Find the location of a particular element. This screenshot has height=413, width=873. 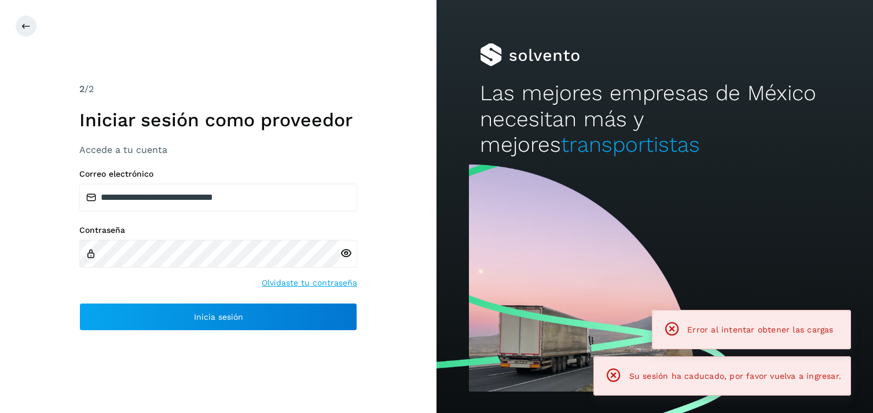

h1: Iniciar sesión como proveedor is located at coordinates (218, 120).